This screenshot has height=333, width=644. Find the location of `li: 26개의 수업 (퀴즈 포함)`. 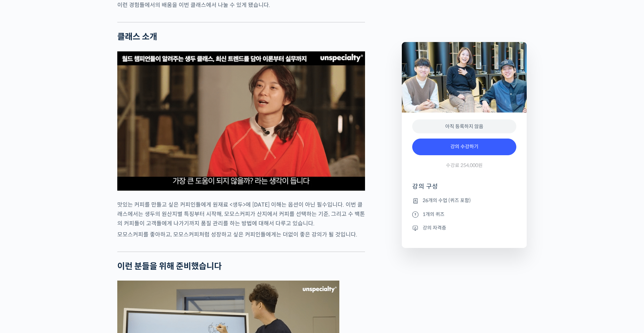

li: 26개의 수업 (퀴즈 포함) is located at coordinates (464, 201).